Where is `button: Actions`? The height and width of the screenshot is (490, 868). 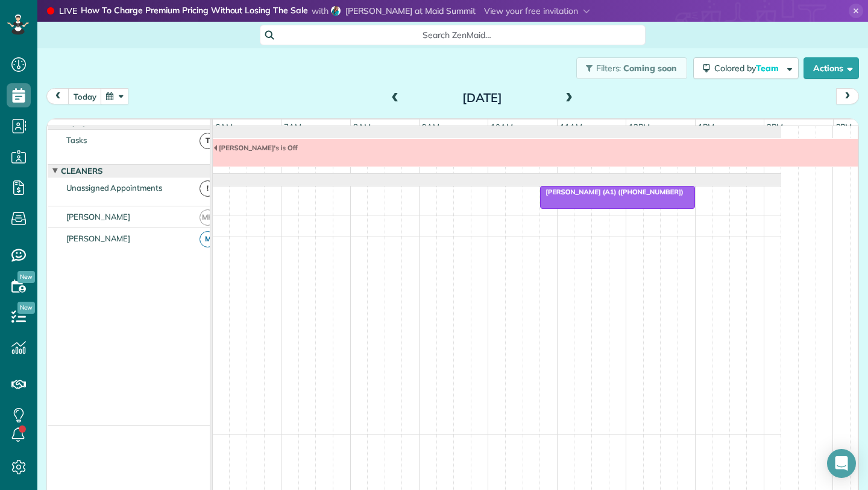
button: Actions is located at coordinates (831, 68).